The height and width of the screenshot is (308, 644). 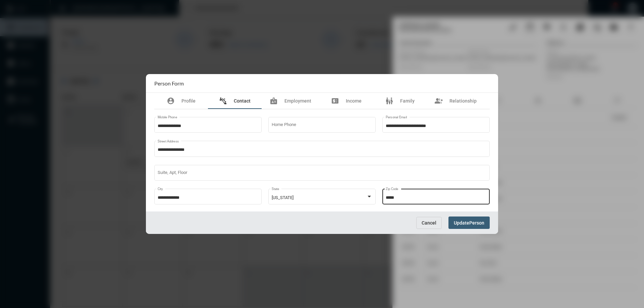 I want to click on span: Contact, so click(x=242, y=101).